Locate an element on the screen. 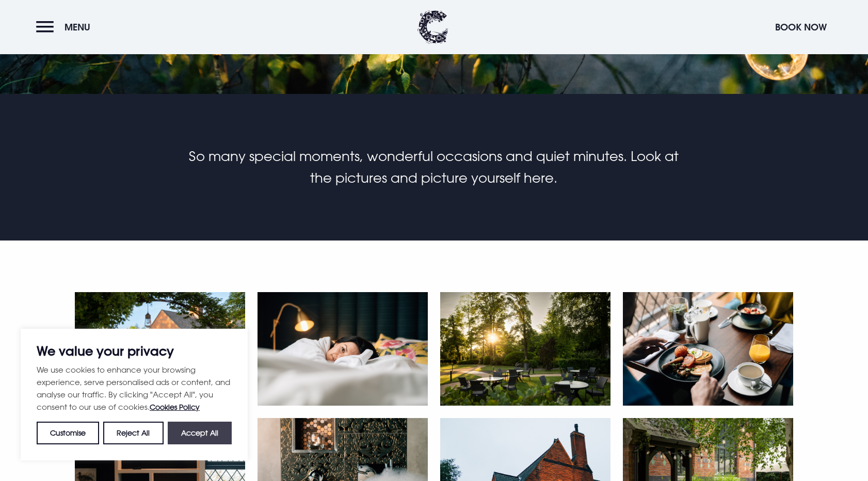  a: Cookies Policy is located at coordinates (174, 407).